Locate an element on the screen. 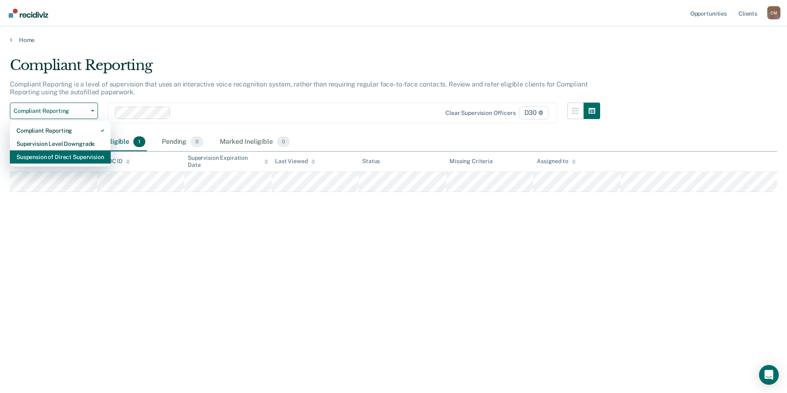  div: Supervision Expiration Date is located at coordinates (228, 161).